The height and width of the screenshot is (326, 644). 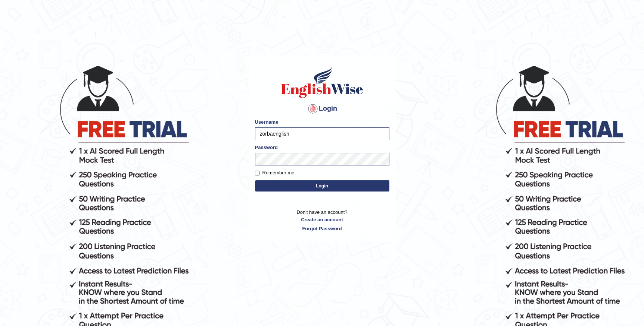 What do you see at coordinates (257, 173) in the screenshot?
I see `input: Remember me` at bounding box center [257, 173].